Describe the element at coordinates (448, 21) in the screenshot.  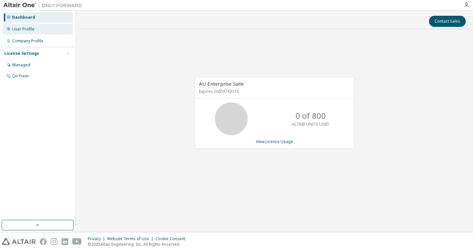
I see `button: Contact Sales` at that location.